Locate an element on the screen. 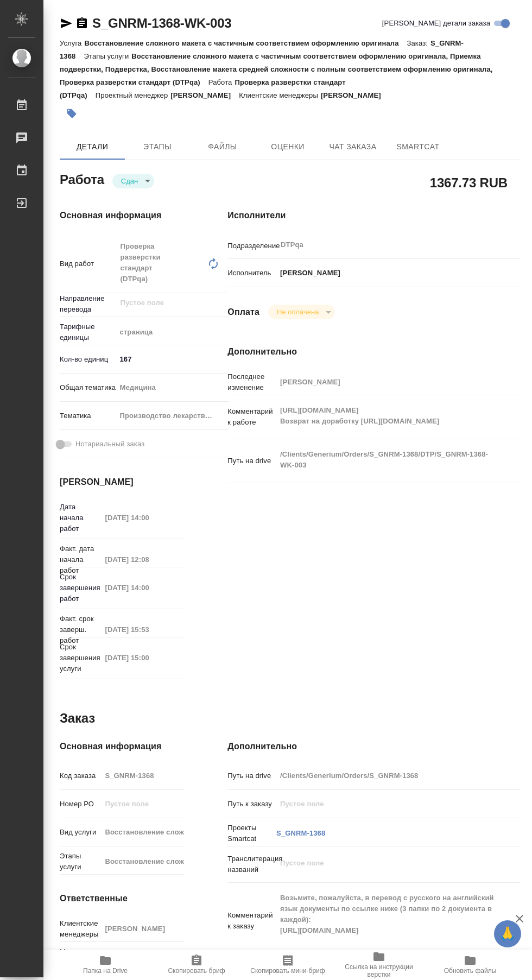  p: Комментарий к заказу is located at coordinates (252, 921).